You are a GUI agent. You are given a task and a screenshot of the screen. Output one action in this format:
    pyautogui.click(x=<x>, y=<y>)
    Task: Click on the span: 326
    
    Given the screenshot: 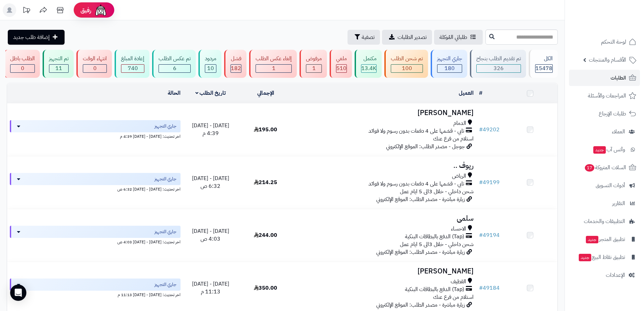 What is the action you would take?
    pyautogui.click(x=499, y=68)
    